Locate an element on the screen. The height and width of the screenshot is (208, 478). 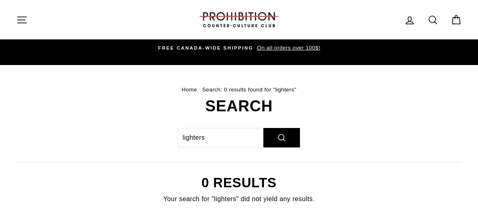
nav: breadcrumbs is located at coordinates (239, 90).